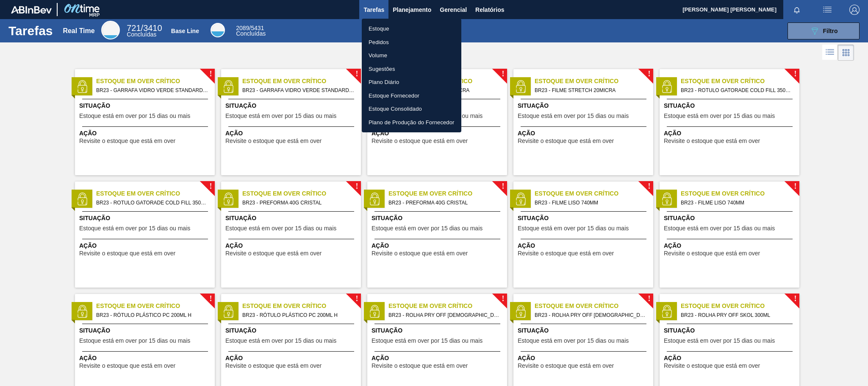 The width and height of the screenshot is (868, 386). What do you see at coordinates (412, 43) in the screenshot?
I see `a: Pedidos` at bounding box center [412, 43].